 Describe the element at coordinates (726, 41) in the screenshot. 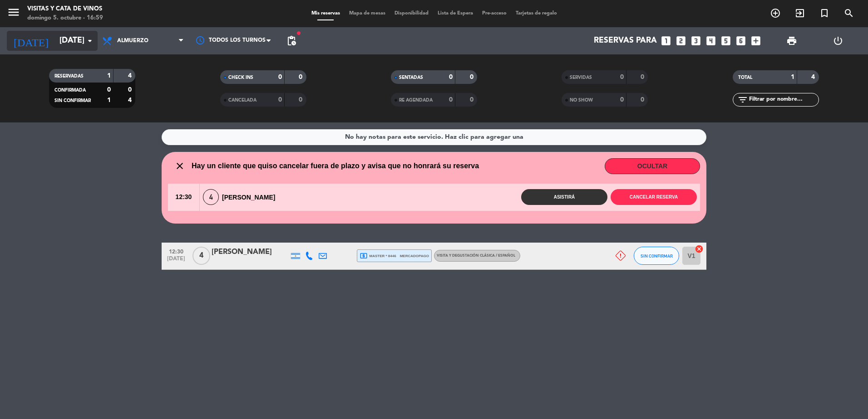

I see `i: looks_5` at that location.